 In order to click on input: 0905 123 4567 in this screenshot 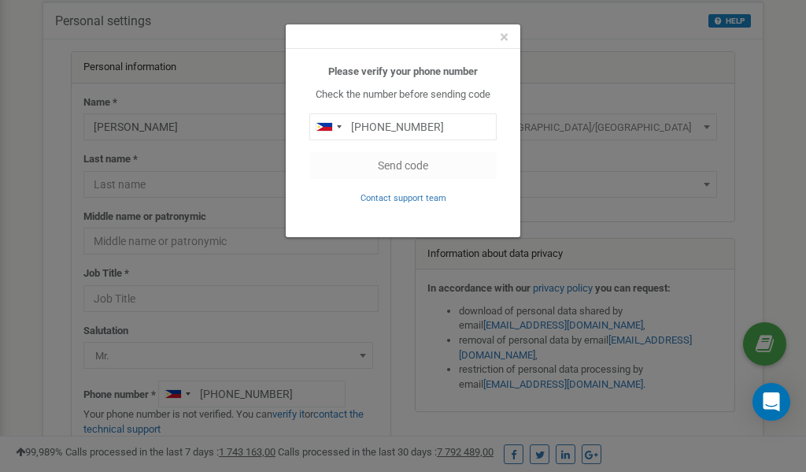, I will do `click(403, 127)`.